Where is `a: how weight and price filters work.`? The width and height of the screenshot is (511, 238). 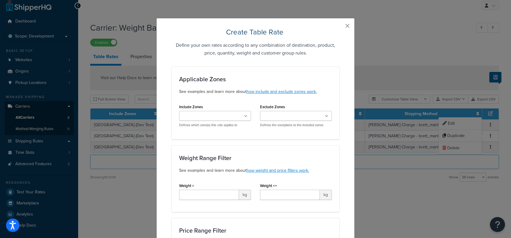
a: how weight and price filters work. is located at coordinates (278, 171).